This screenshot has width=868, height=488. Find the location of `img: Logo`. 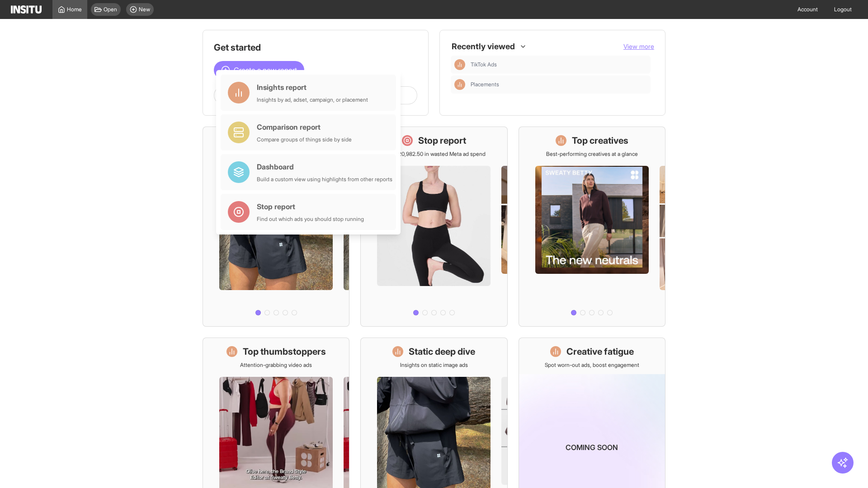

img: Logo is located at coordinates (26, 10).